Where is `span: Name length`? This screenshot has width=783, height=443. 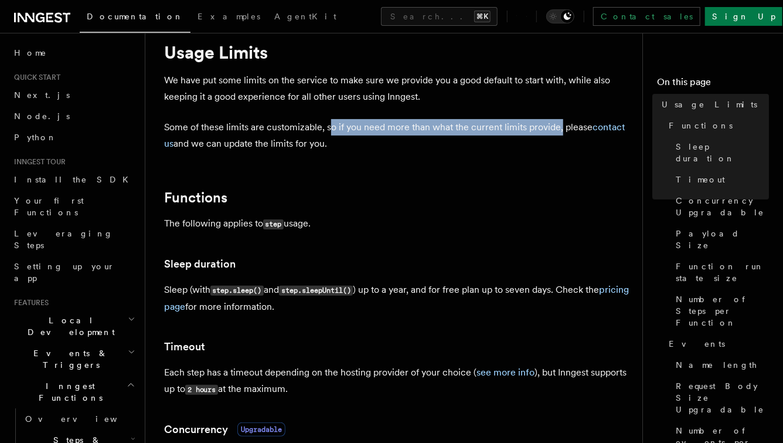 span: Name length is located at coordinates (717, 365).